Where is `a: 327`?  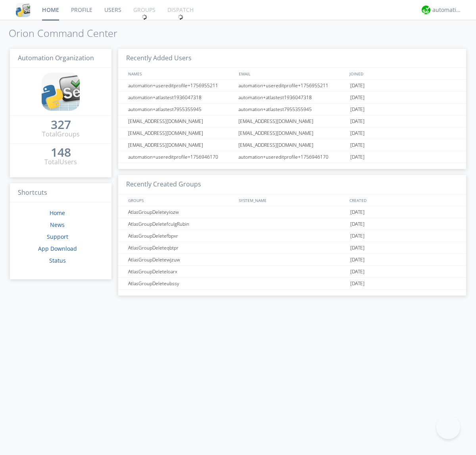 a: 327 is located at coordinates (61, 125).